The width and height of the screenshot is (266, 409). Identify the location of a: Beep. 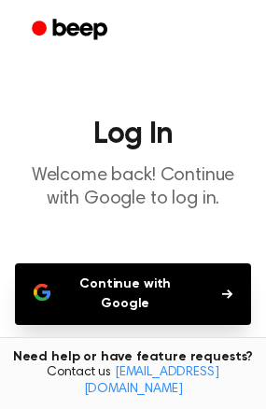
(71, 30).